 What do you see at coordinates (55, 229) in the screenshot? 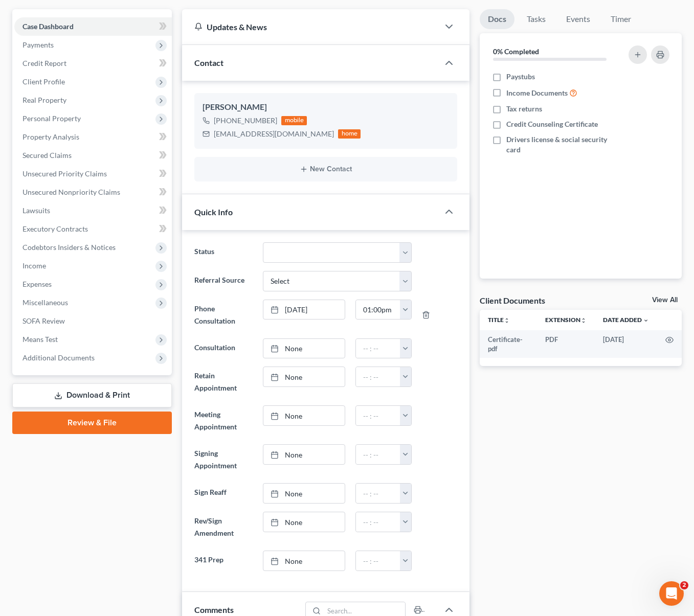
I see `span: Executory Contracts` at bounding box center [55, 229].